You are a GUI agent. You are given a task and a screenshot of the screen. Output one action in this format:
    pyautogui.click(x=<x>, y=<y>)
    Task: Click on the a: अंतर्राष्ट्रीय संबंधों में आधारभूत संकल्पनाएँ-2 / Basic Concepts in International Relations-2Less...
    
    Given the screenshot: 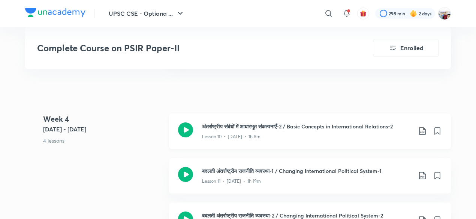 What is the action you would take?
    pyautogui.click(x=310, y=136)
    